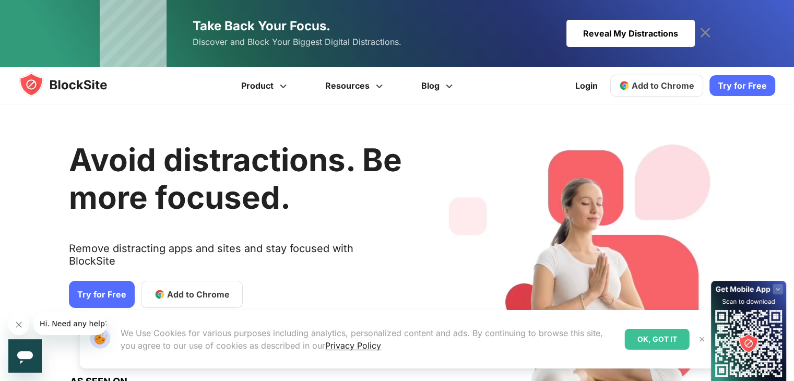  What do you see at coordinates (625, 86) in the screenshot?
I see `img: chrome-icon.svg` at bounding box center [625, 86].